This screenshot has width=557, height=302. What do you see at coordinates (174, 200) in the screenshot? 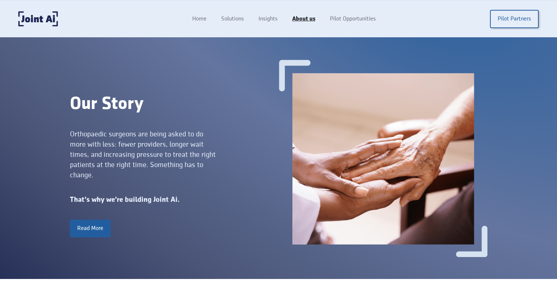
I see `div: That’s why we’re building Joint Ai.` at bounding box center [174, 200].